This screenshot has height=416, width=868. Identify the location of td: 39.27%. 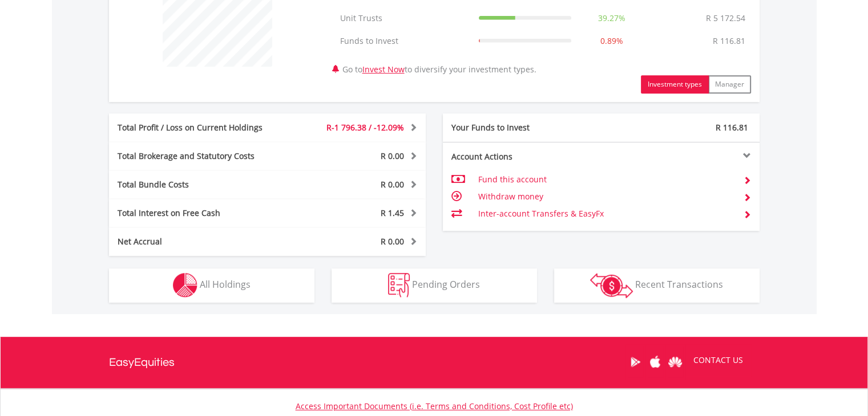
(612, 18).